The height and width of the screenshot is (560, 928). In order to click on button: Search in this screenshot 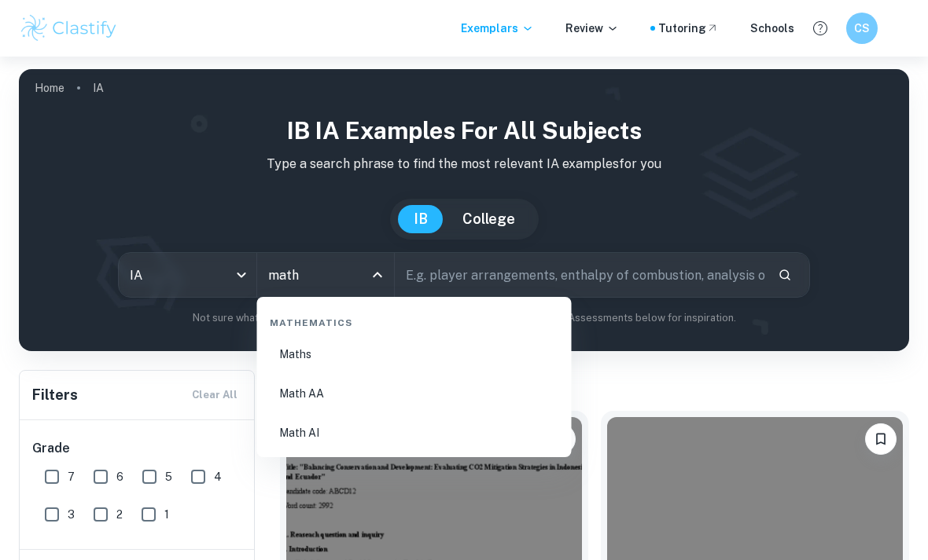, I will do `click(785, 275)`.